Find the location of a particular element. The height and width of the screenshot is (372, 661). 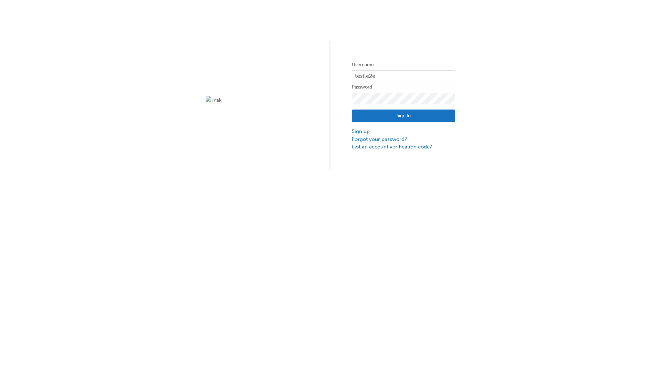

a: Got an account verification code? is located at coordinates (403, 147).